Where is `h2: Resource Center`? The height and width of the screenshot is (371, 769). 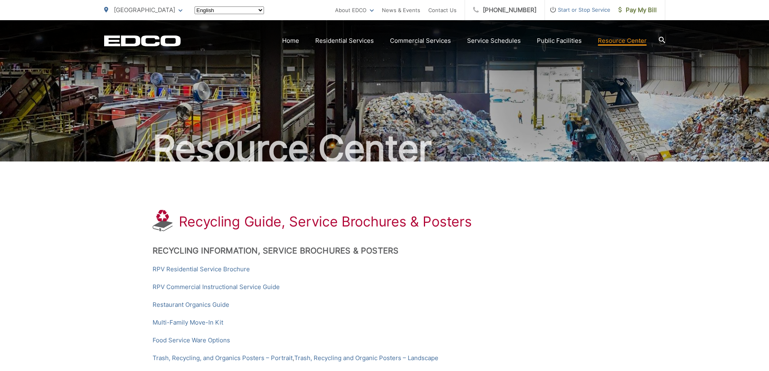
h2: Resource Center is located at coordinates (385, 148).